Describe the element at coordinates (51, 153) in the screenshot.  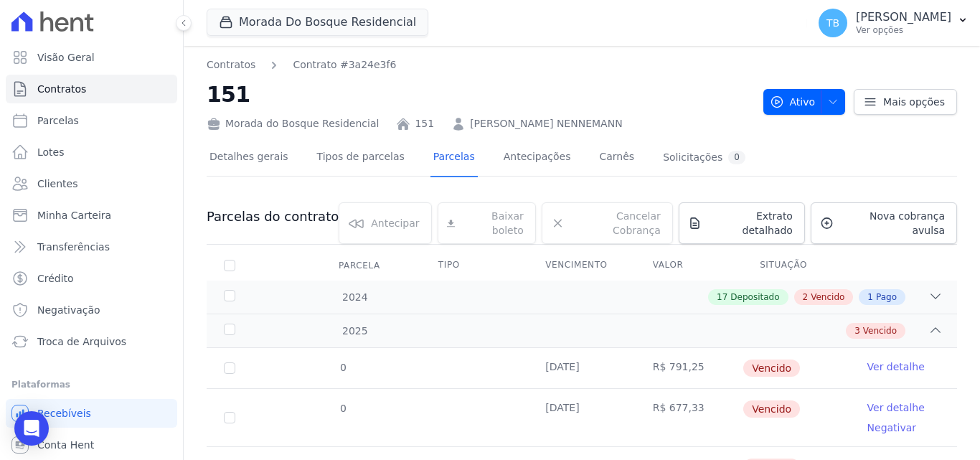
I see `span: Lotes` at that location.